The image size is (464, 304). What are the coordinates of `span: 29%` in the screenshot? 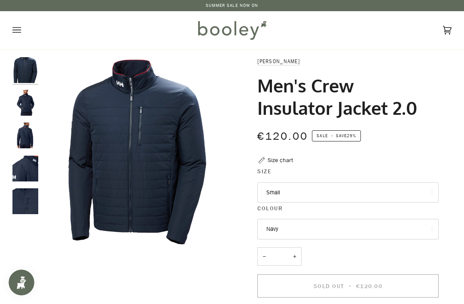 It's located at (352, 135).